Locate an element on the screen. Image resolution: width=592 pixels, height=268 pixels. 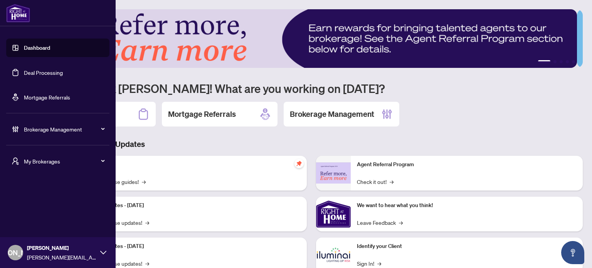
button: 5 is located at coordinates (573, 62).